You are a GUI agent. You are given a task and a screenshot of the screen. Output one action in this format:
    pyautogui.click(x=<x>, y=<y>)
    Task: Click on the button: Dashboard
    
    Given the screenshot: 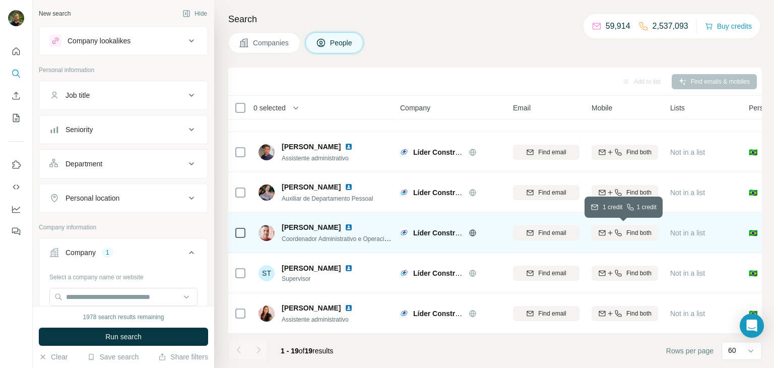 What is the action you would take?
    pyautogui.click(x=16, y=209)
    